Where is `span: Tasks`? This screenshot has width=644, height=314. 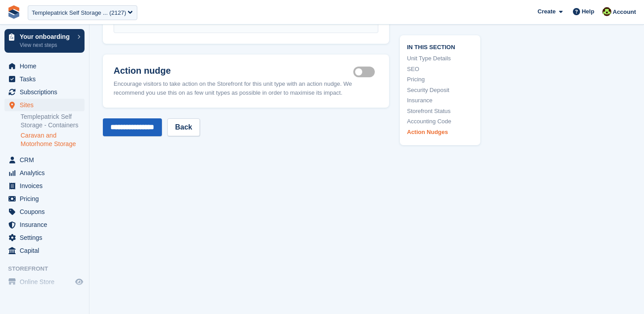 span: Tasks is located at coordinates (47, 79).